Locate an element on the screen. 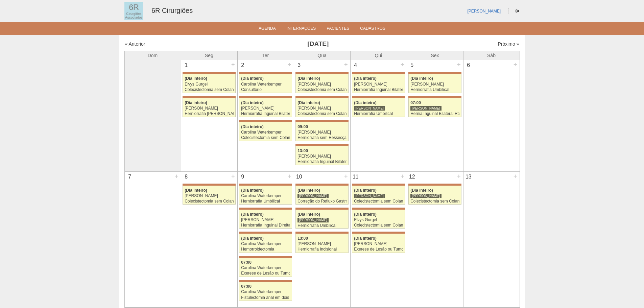 The image size is (644, 308). th: Qui is located at coordinates (378, 55).